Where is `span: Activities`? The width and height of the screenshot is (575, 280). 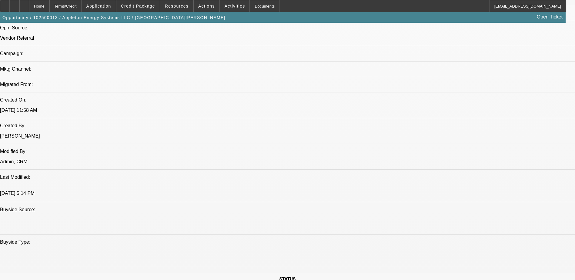
span: Activities is located at coordinates (235, 6).